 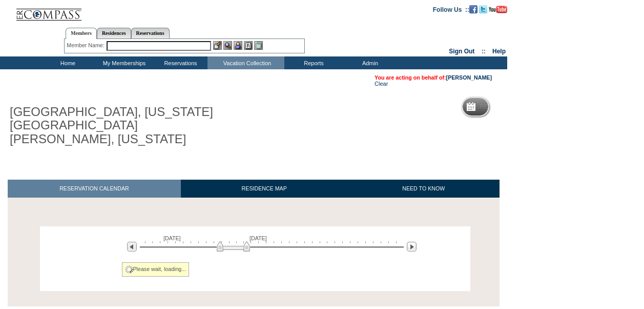 What do you see at coordinates (246, 63) in the screenshot?
I see `td: Vacation Collection` at bounding box center [246, 63].